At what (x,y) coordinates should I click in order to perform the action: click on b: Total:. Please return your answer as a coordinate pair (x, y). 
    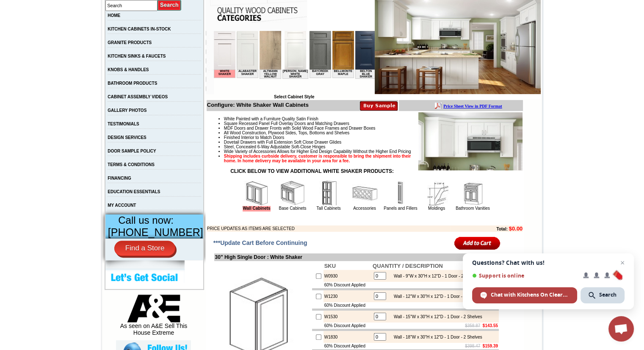
    Looking at the image, I should click on (502, 229).